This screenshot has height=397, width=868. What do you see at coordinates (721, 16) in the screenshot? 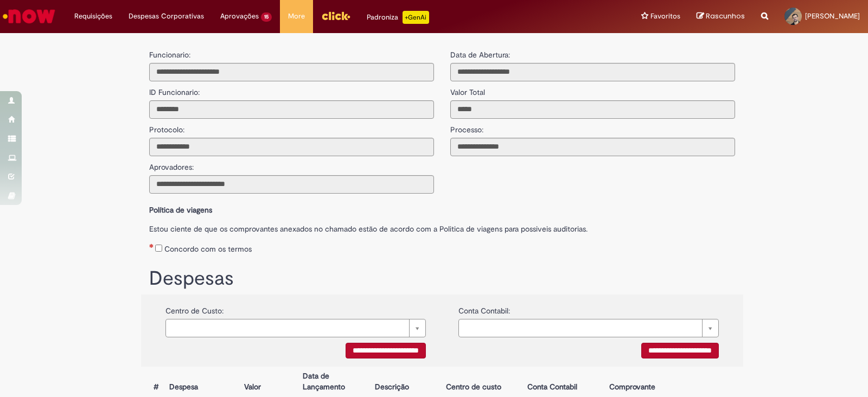
I see `a: Rascunhos` at bounding box center [721, 16].